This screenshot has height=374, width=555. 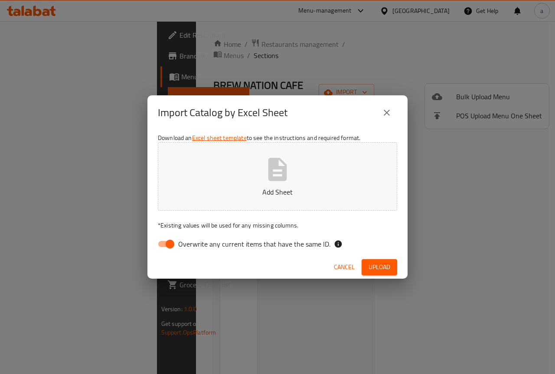 I want to click on svg: If the overwrite option isn't selected, then the items that match an existing ID will be ignored ..., so click(x=338, y=244).